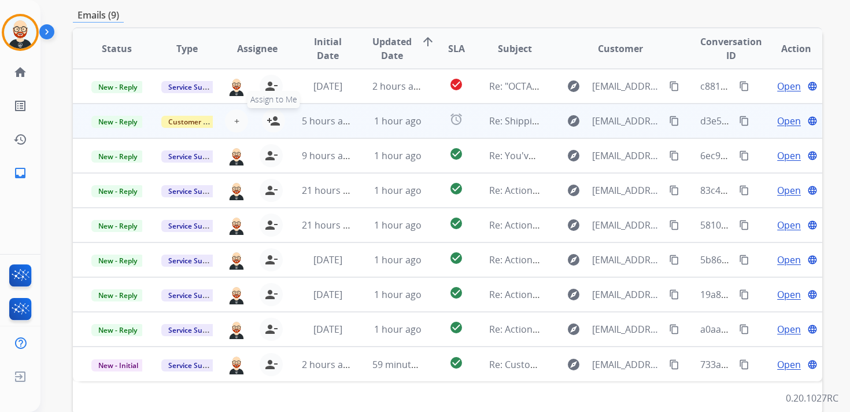 Image resolution: width=850 pixels, height=412 pixels. What do you see at coordinates (328, 364) in the screenshot?
I see `span: 2 hours ago` at bounding box center [328, 364].